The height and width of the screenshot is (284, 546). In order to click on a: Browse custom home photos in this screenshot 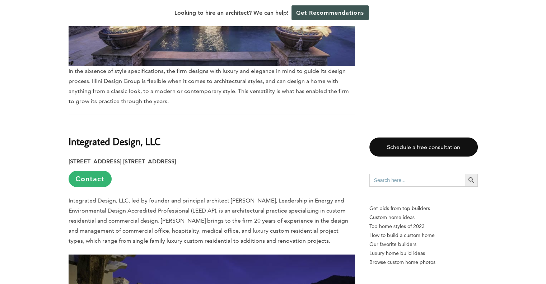, I will do `click(424, 262)`.